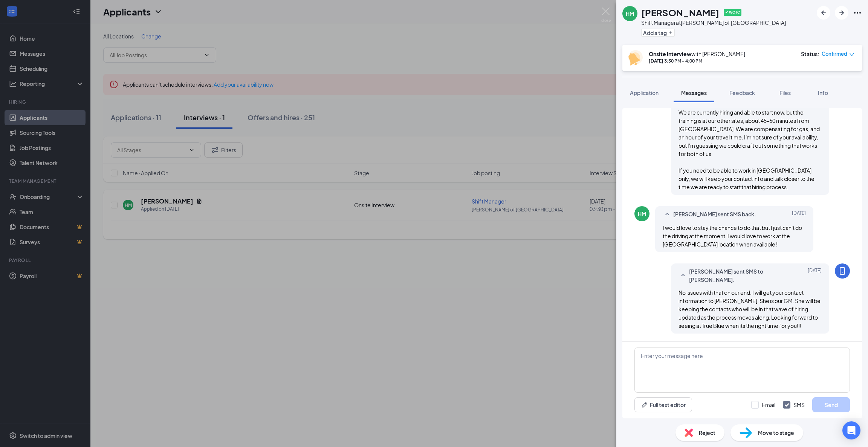  What do you see at coordinates (842, 13) in the screenshot?
I see `button: ArrowRight` at bounding box center [842, 13].